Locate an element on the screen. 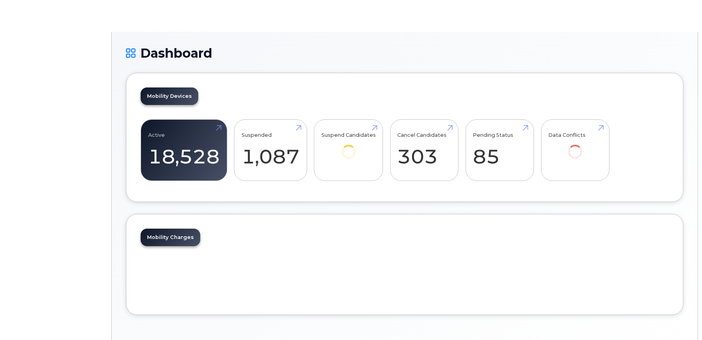  a: Cancel Candidates 303 is located at coordinates (424, 150).